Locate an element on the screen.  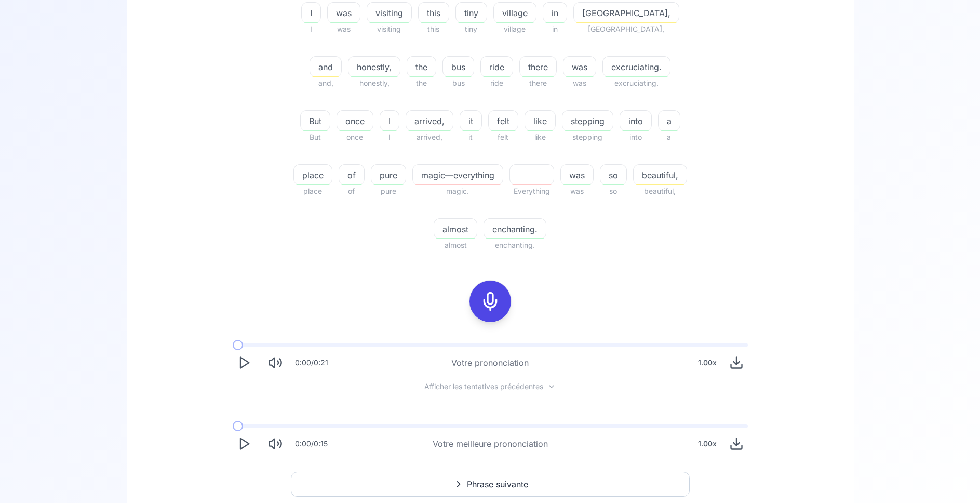
button: of is located at coordinates (352, 174).